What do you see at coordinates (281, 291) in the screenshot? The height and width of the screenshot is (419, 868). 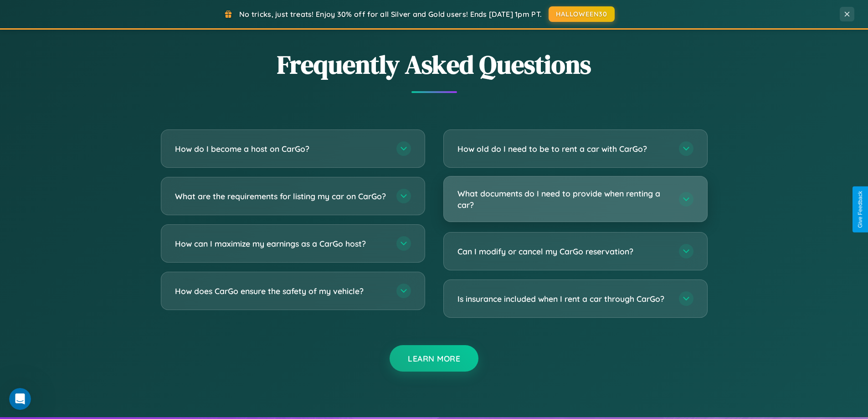 I see `h3: How does CarGo ensure the safety of my vehicle?` at bounding box center [281, 291].